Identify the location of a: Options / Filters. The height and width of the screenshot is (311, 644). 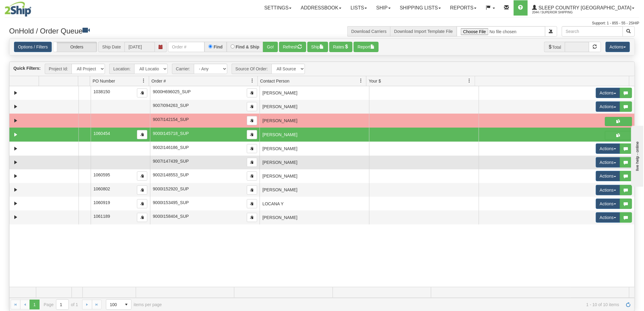
(33, 47).